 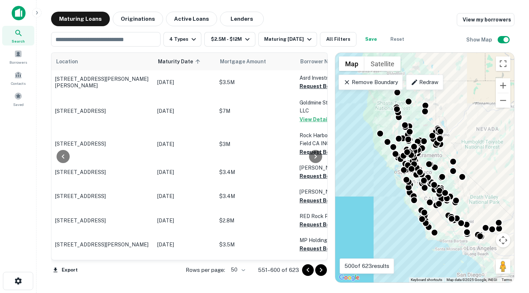 I want to click on span: Contacts, so click(x=18, y=83).